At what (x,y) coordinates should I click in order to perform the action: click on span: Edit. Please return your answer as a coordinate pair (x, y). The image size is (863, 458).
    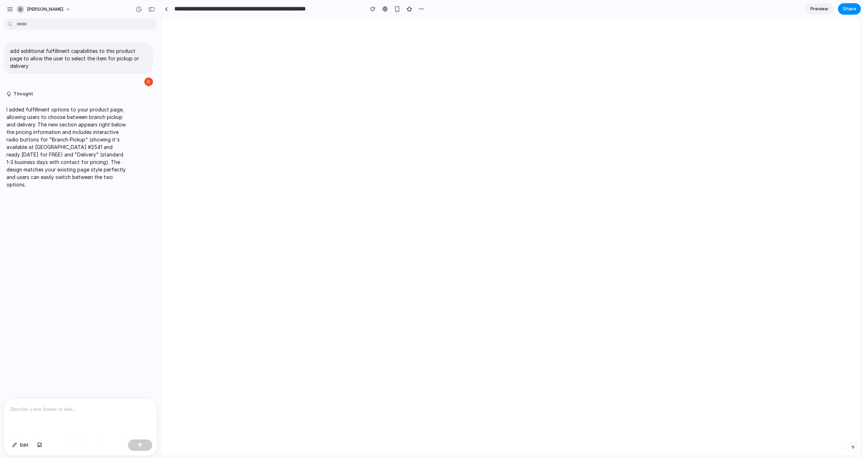
    Looking at the image, I should click on (24, 445).